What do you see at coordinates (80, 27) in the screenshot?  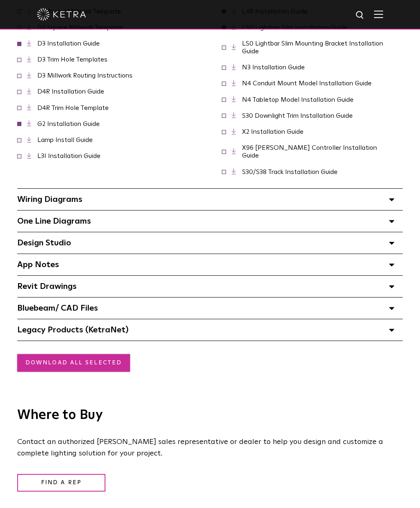 I see `a: D2 Square Millwork Template` at bounding box center [80, 27].